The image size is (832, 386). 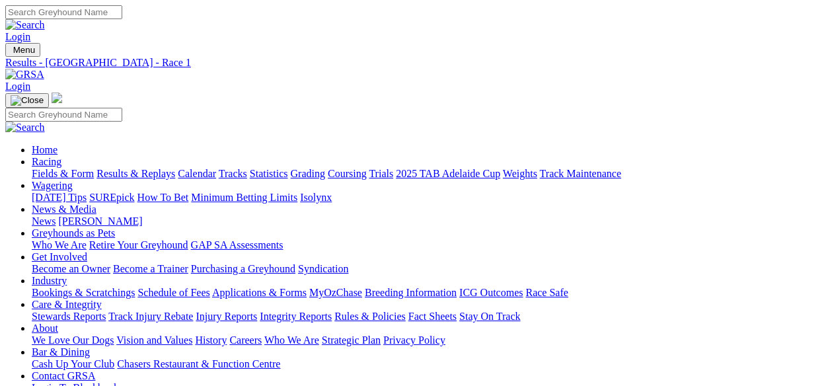 I want to click on a: Calendar, so click(x=197, y=173).